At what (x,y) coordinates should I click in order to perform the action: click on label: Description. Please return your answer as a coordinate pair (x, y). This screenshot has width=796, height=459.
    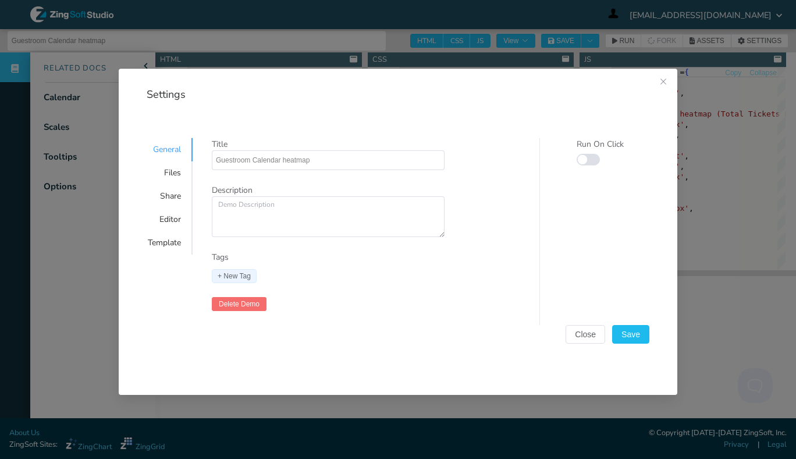
    Looking at the image, I should click on (232, 190).